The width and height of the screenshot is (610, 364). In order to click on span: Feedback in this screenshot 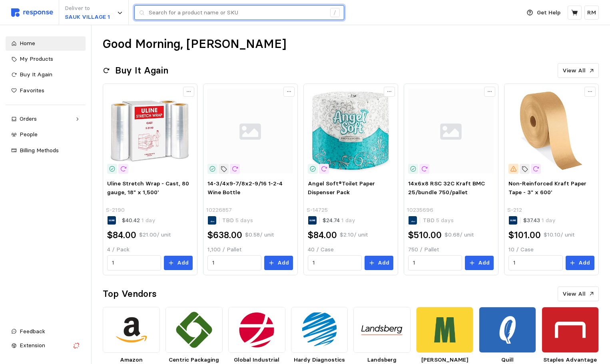, I will do `click(32, 331)`.